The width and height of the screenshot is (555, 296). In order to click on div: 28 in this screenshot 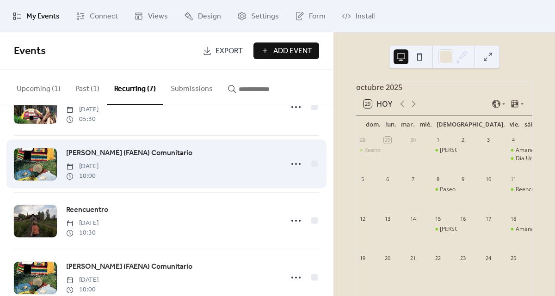, I will do `click(362, 140)`.